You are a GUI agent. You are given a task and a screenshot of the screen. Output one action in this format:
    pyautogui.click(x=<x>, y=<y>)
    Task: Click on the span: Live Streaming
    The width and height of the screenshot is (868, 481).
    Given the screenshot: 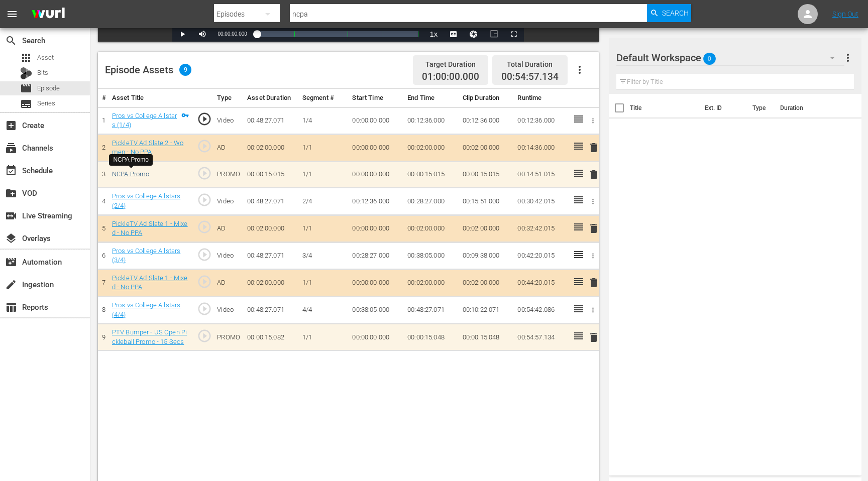 What is the action you would take?
    pyautogui.click(x=11, y=216)
    